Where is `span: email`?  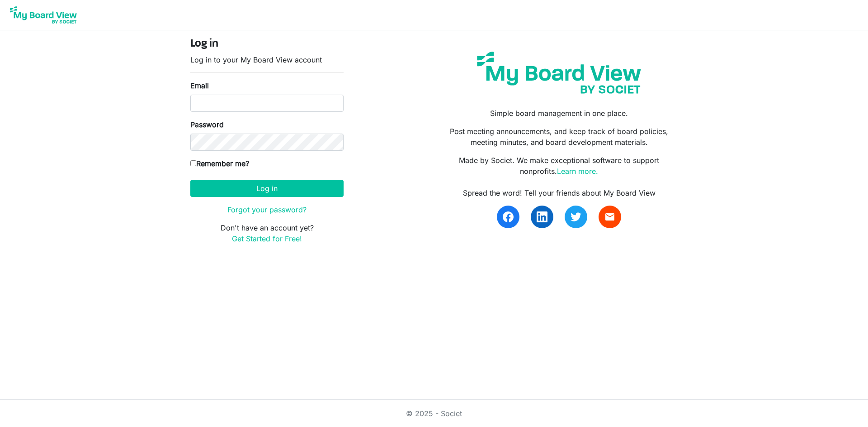
span: email is located at coordinates (610, 217).